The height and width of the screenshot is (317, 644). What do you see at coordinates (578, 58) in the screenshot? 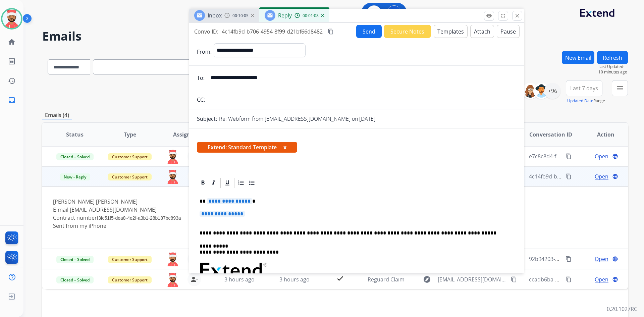
I see `button: New Email` at bounding box center [578, 58].